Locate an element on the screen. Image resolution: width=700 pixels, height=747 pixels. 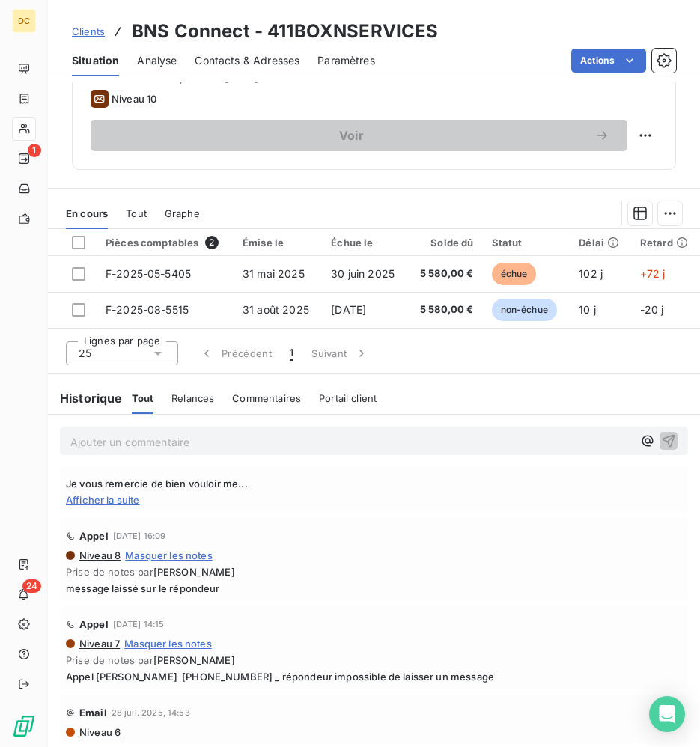
span: Voir is located at coordinates (351, 135).